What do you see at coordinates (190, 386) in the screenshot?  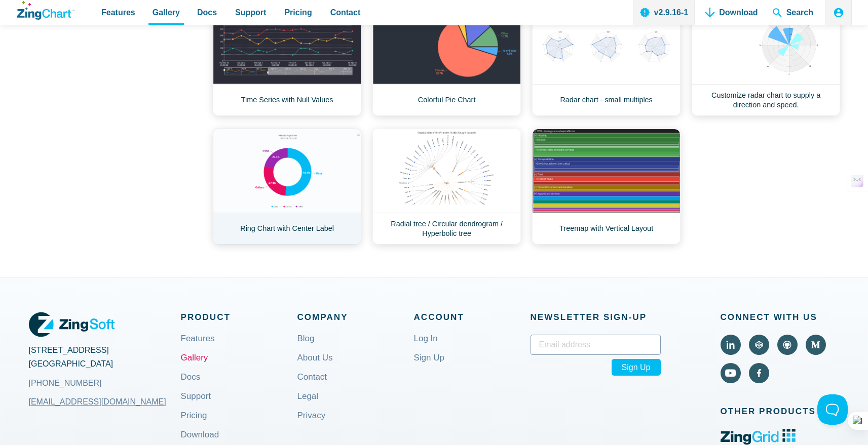 I see `a: Docs` at bounding box center [190, 386].